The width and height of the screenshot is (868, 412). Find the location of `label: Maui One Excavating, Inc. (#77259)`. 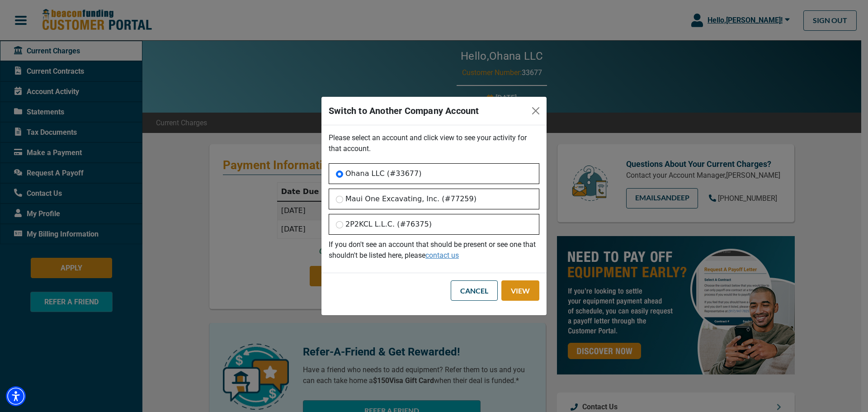

label: Maui One Excavating, Inc. (#77259) is located at coordinates (411, 199).